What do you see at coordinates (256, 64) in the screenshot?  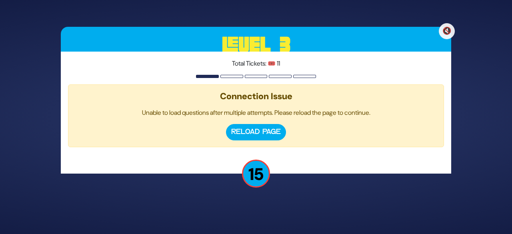 I see `p: Total Tickets: 🎟️ 11` at bounding box center [256, 64].